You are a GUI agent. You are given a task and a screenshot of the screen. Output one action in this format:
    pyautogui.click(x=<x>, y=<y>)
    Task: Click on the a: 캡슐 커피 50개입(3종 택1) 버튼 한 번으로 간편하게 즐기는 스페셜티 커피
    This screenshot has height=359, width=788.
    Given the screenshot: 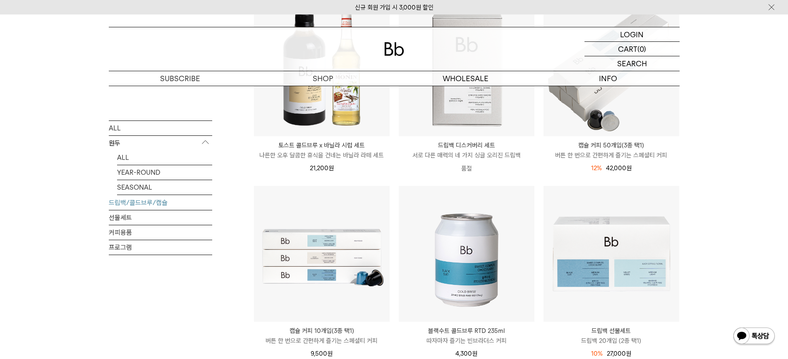 What is the action you would take?
    pyautogui.click(x=611, y=150)
    